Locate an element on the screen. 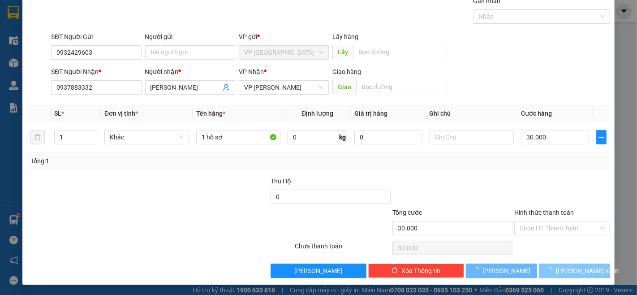 This screenshot has width=637, height=295. div: SĐT Người Gửi is located at coordinates (96, 37).